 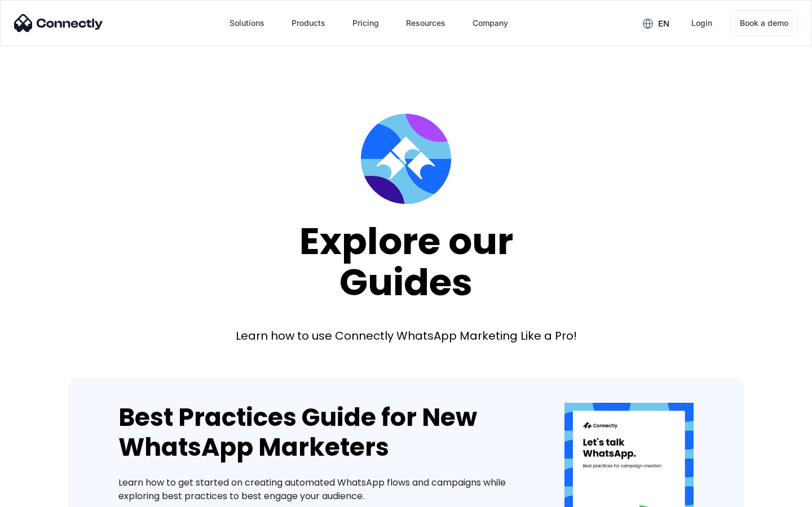 What do you see at coordinates (324, 433) in the screenshot?
I see `div: Best Practices Guide for New WhatsApp Marketers` at bounding box center [324, 433].